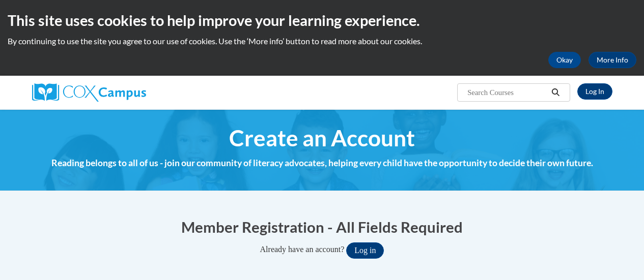 The width and height of the screenshot is (644, 280). Describe the element at coordinates (508, 92) in the screenshot. I see `input: Search Courses` at that location.